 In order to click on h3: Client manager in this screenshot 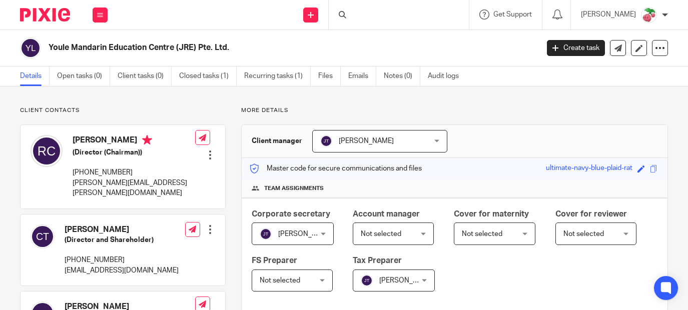, I will do `click(277, 141)`.